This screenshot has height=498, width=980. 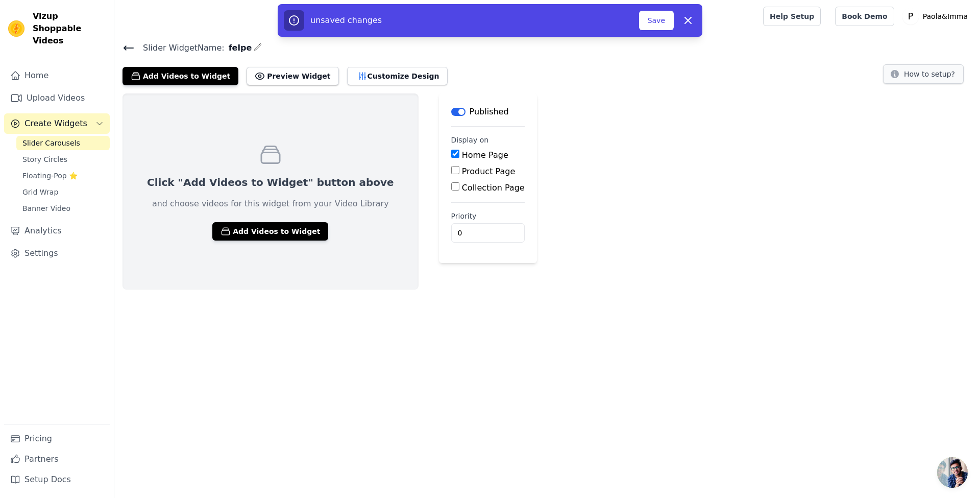 What do you see at coordinates (488, 216) in the screenshot?
I see `label: Priority` at bounding box center [488, 216].